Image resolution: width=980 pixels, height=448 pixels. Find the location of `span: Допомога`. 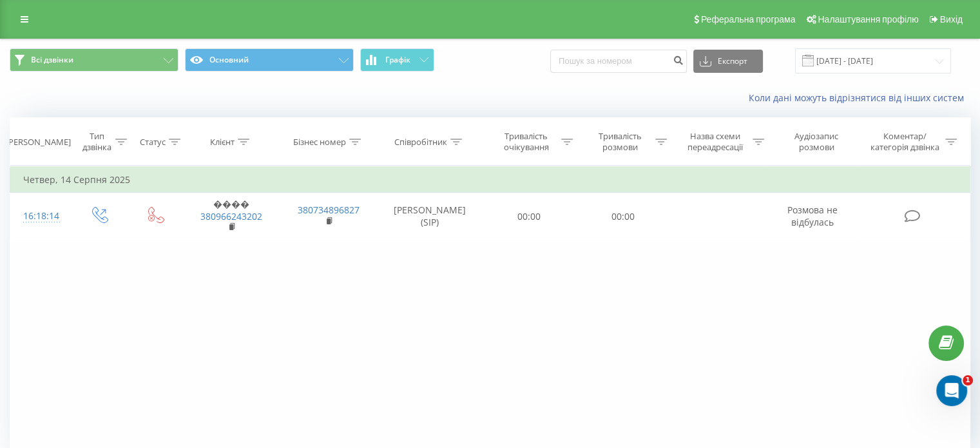

span: Допомога is located at coordinates (215, 337).